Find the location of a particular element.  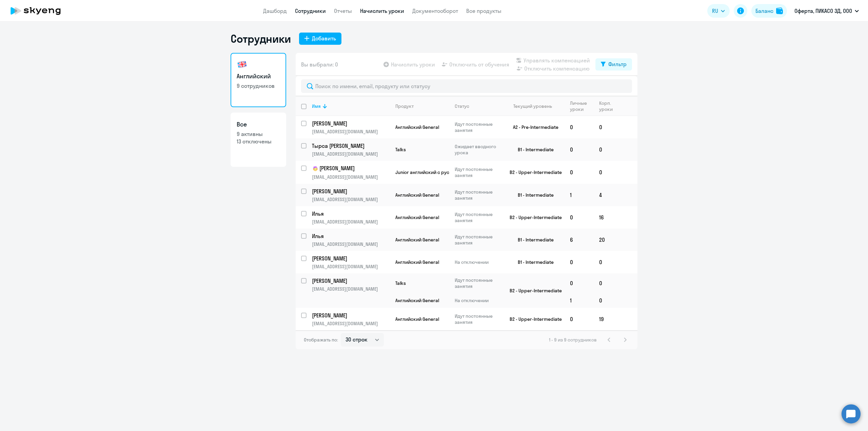

div: Фильтр is located at coordinates (618, 64).